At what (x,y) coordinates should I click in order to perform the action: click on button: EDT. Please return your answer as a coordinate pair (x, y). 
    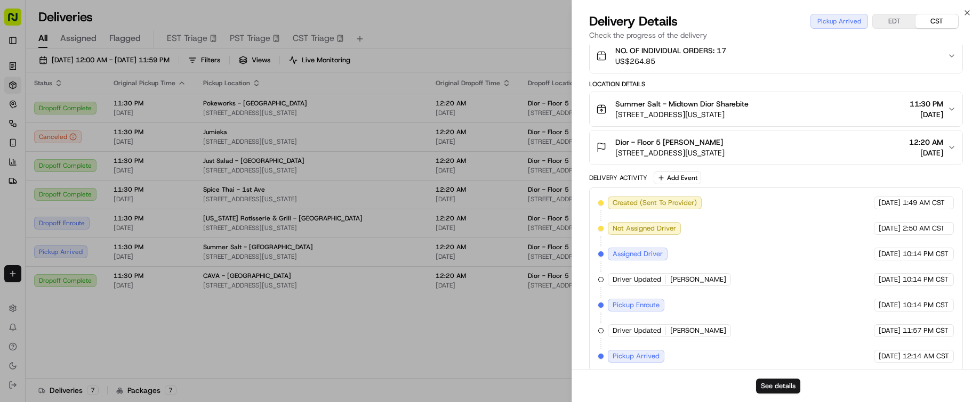
    Looking at the image, I should click on (895, 22).